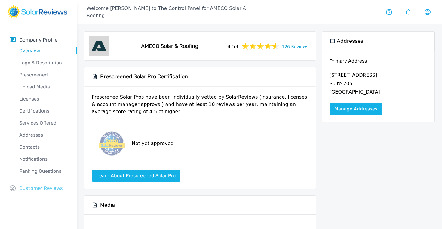  I want to click on p: Certifications, so click(43, 111).